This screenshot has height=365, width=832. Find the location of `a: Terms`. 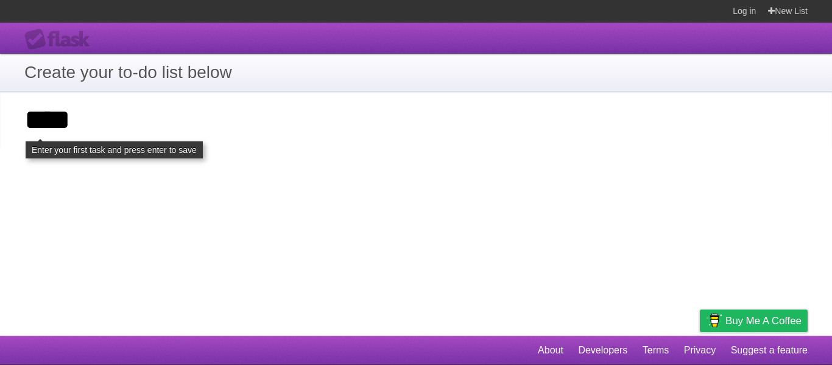

a: Terms is located at coordinates (656, 350).